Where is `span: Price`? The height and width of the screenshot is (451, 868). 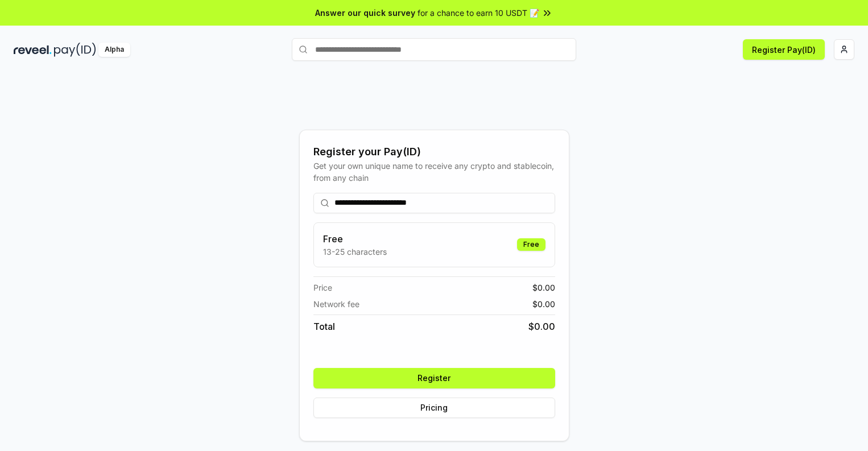
span: Price is located at coordinates (322, 287).